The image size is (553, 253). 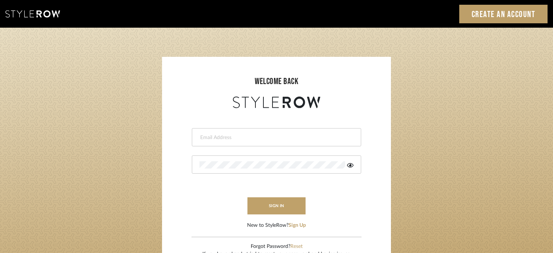 What do you see at coordinates (275, 137) in the screenshot?
I see `input: Email Address` at bounding box center [275, 137].